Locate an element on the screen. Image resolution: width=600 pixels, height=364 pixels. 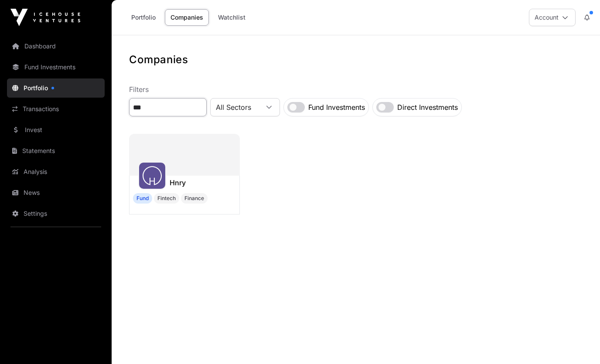
a: News is located at coordinates (56, 193).